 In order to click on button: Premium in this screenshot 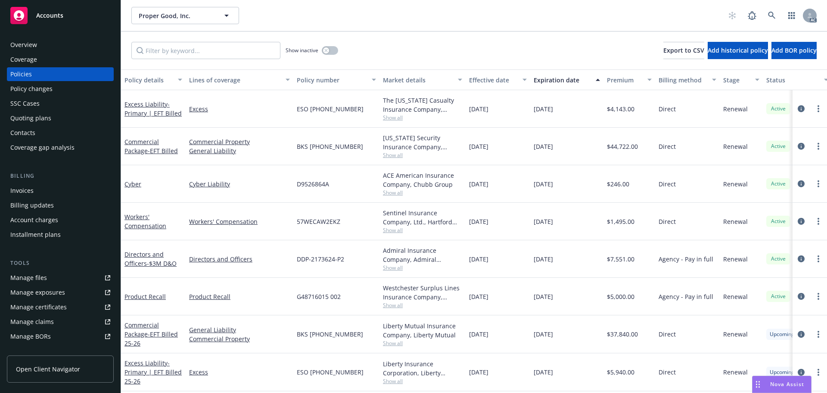, I will do `click(630, 80)`.